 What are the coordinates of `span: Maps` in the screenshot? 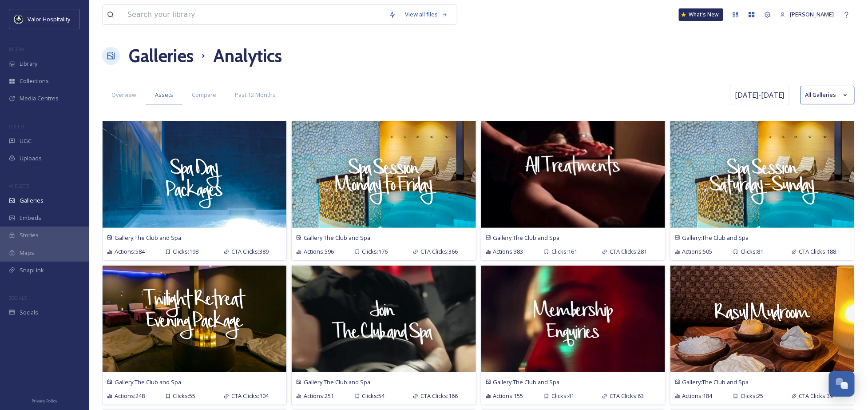 It's located at (27, 253).